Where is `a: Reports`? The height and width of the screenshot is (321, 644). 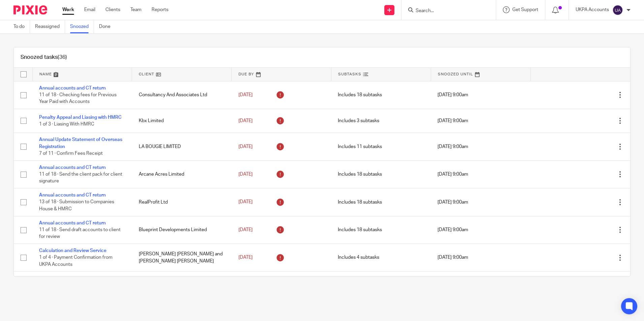 a: Reports is located at coordinates (160, 10).